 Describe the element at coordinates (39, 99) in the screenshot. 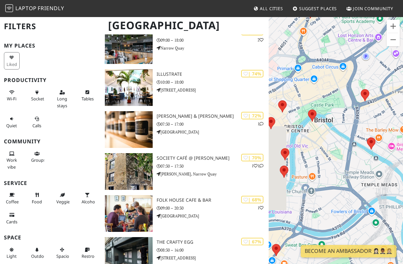

I see `span: Power sockets` at that location.